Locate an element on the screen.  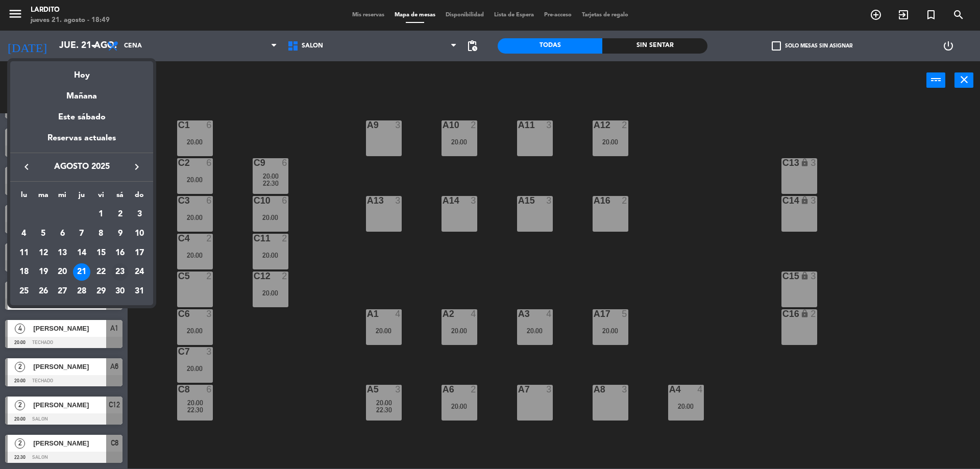
div: 7 is located at coordinates (82, 234).